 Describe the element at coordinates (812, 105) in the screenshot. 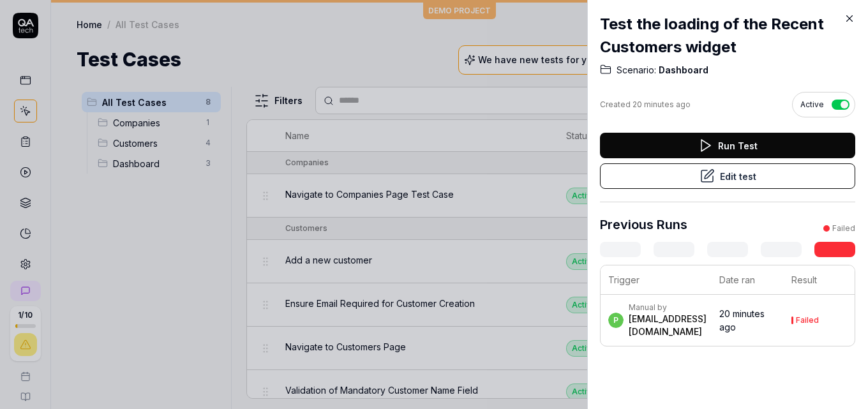

I see `span: Active` at that location.